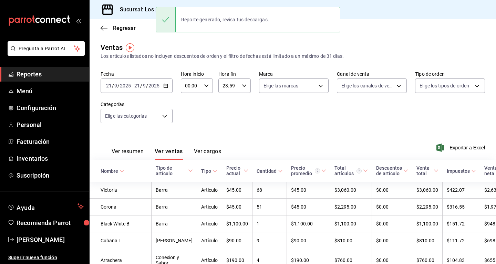 The width and height of the screenshot is (496, 264). What do you see at coordinates (270, 190) in the screenshot?
I see `td: 68` at bounding box center [270, 190].